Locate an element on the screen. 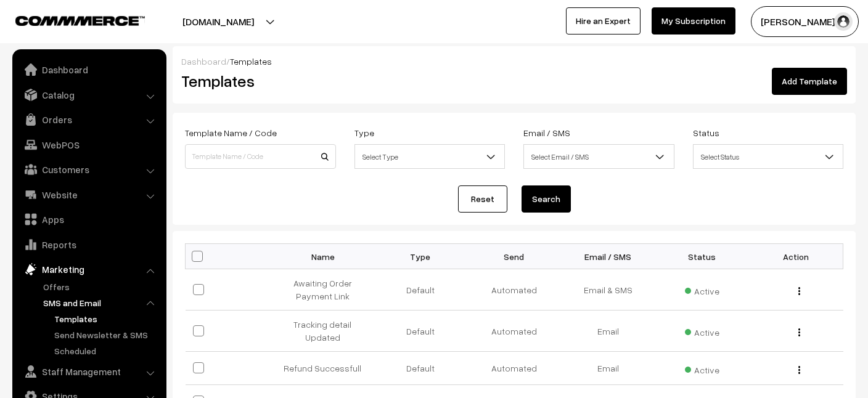  a: Offers is located at coordinates (101, 287).